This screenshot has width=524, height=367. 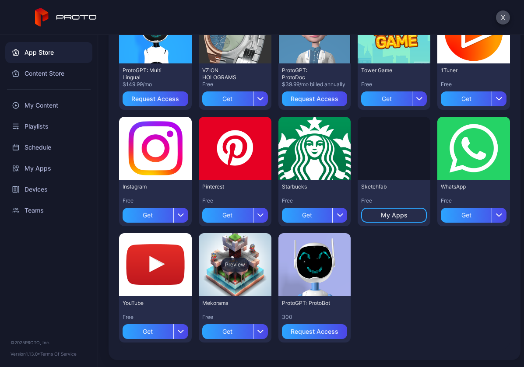 I want to click on div: © 2025 PROTO, Inc., so click(x=49, y=343).